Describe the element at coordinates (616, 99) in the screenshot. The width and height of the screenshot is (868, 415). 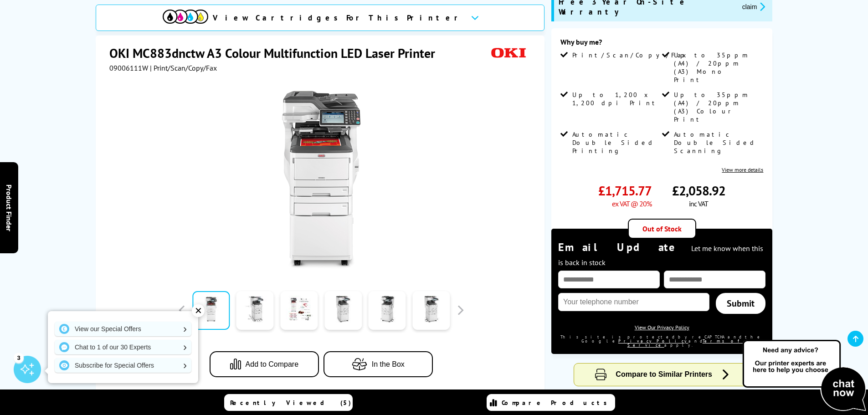
I see `span: Up to 1,200 x 1,200 dpi Print` at that location.